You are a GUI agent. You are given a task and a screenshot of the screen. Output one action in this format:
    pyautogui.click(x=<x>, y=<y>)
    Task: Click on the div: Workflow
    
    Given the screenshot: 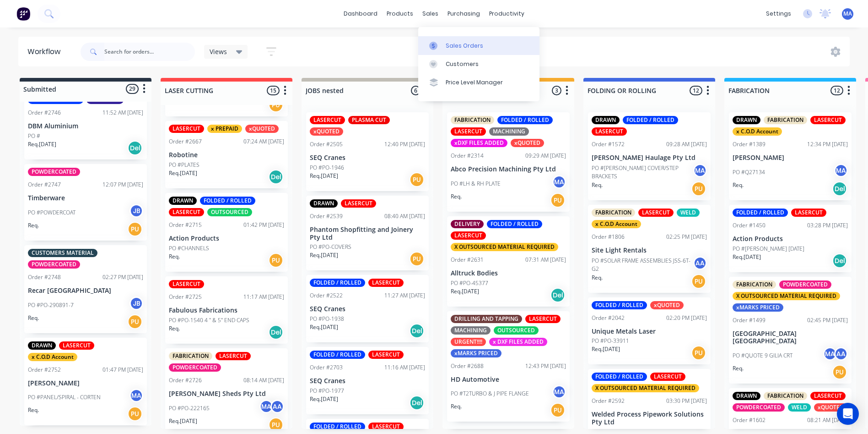 What is the action you would take?
    pyautogui.click(x=46, y=52)
    